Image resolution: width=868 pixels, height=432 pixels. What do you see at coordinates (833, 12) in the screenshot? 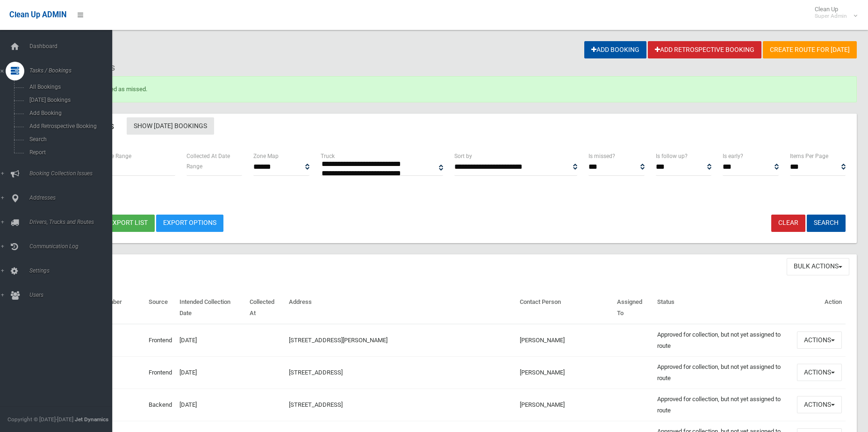
I see `span: Clean Up` at bounding box center [833, 12].